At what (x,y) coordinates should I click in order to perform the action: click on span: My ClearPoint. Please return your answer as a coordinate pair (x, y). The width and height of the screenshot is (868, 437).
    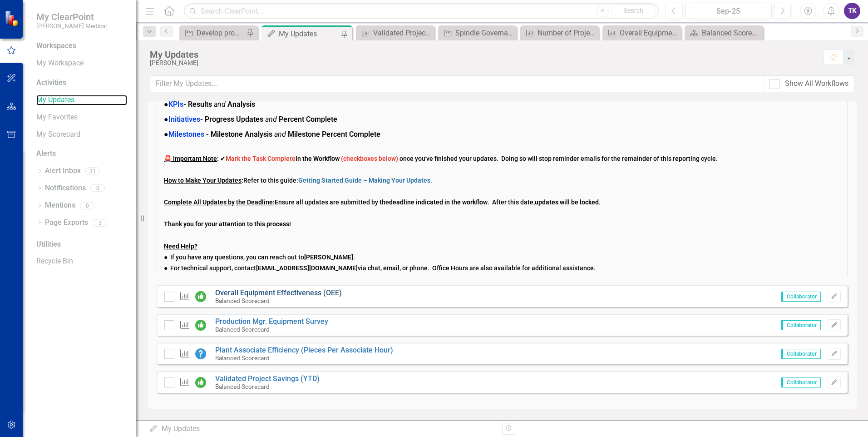
    Looking at the image, I should click on (71, 17).